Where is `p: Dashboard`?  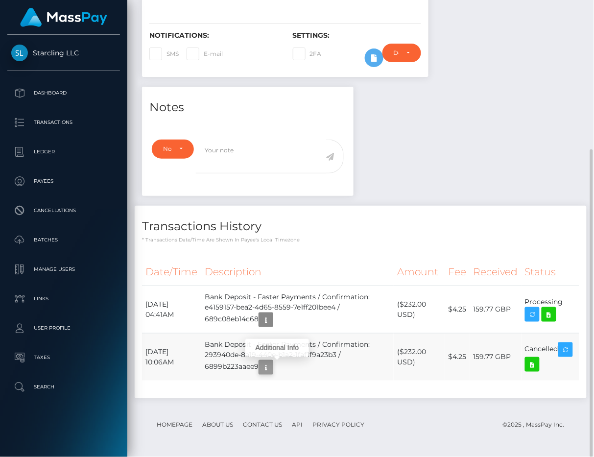
p: Dashboard is located at coordinates (64, 93).